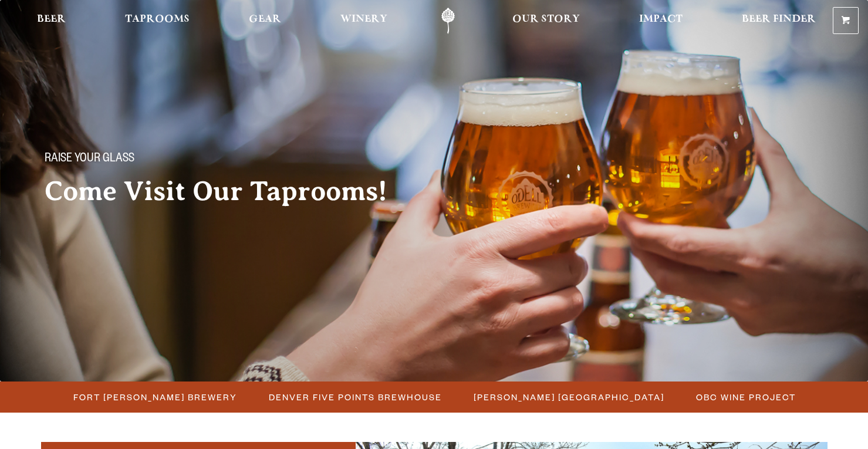 This screenshot has height=449, width=868. Describe the element at coordinates (264, 19) in the screenshot. I see `span: Gear` at that location.